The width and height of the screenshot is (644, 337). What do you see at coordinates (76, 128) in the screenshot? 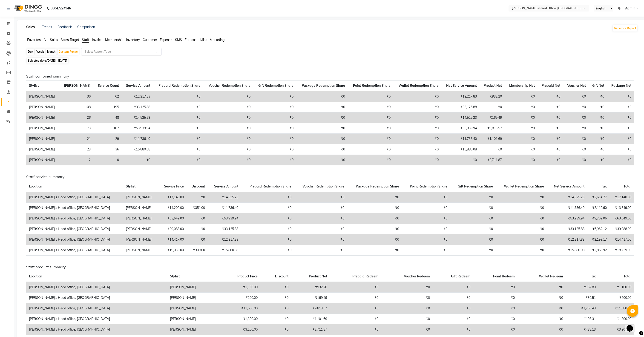
I see `td: 73` at bounding box center [76, 128].